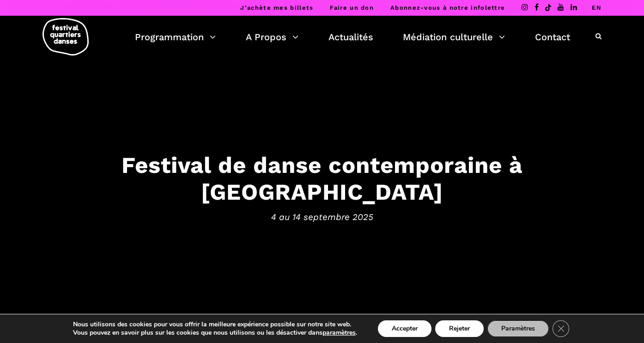 The image size is (644, 343). I want to click on a: Contact, so click(552, 37).